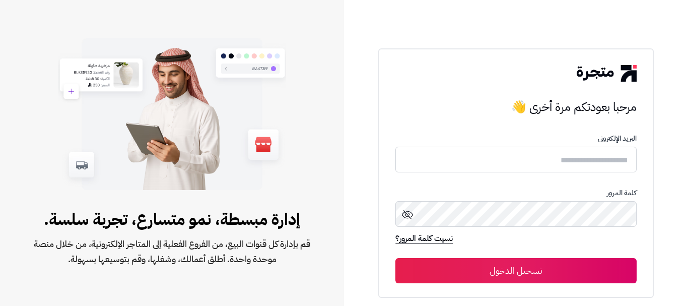 This screenshot has width=688, height=306. What do you see at coordinates (516, 107) in the screenshot?
I see `h3: مرحبا بعودتكم مرة أخرى 👋` at bounding box center [516, 107].